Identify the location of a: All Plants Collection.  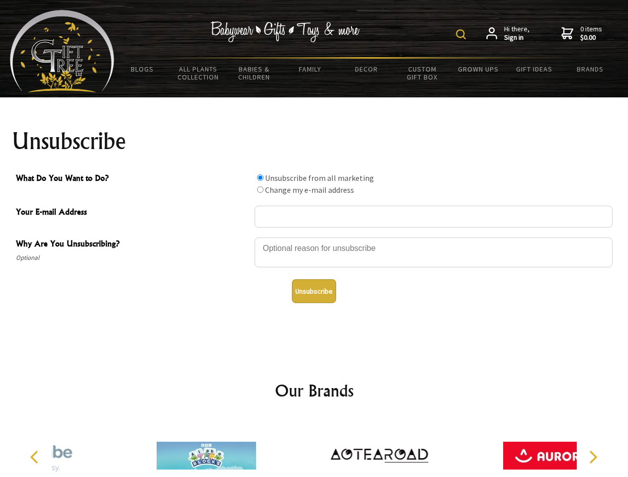
(198, 73).